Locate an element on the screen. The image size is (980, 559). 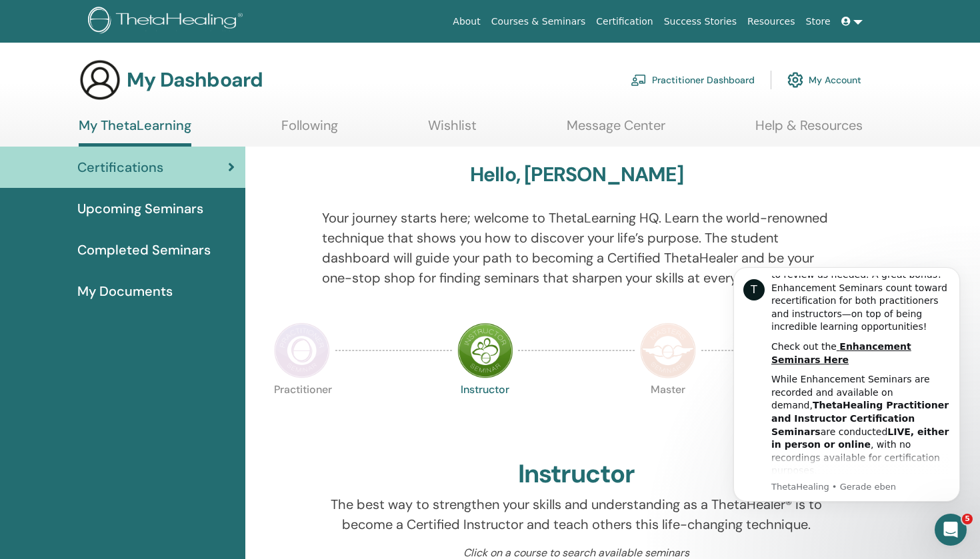
a: About is located at coordinates (466, 22).